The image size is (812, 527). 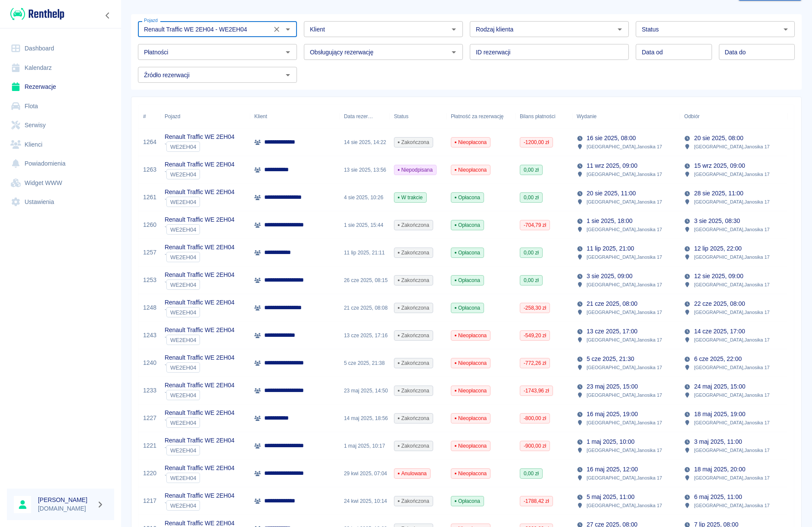 I want to click on span: -1788,42 zł, so click(x=536, y=502).